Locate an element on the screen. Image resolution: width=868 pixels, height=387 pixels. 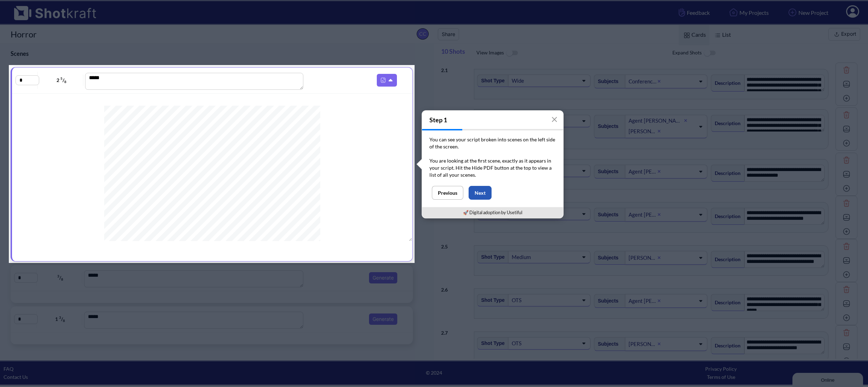
span: 2 / is located at coordinates (61, 80).